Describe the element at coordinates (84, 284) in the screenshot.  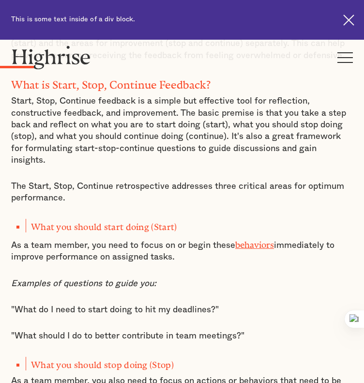
I see `em: Examples of questions to guide you:` at that location.